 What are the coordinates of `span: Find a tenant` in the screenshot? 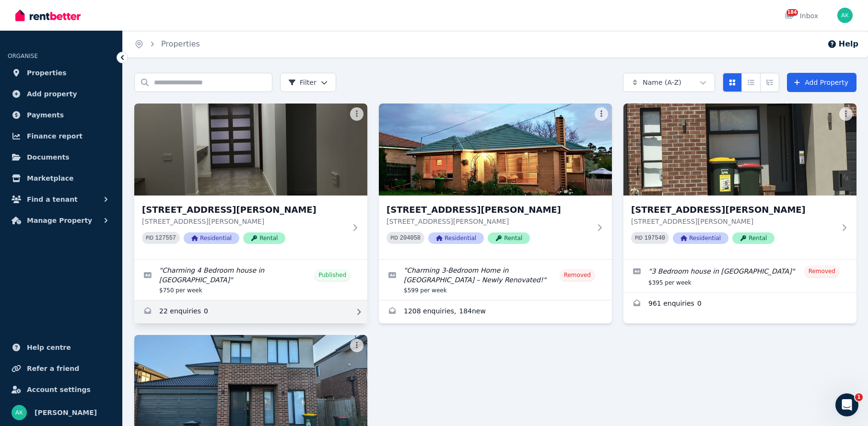 It's located at (52, 199).